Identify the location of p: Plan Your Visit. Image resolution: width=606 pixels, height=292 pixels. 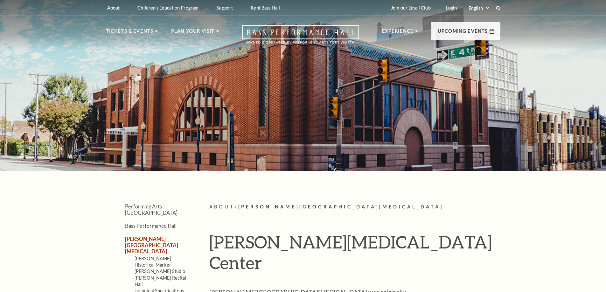
(193, 33).